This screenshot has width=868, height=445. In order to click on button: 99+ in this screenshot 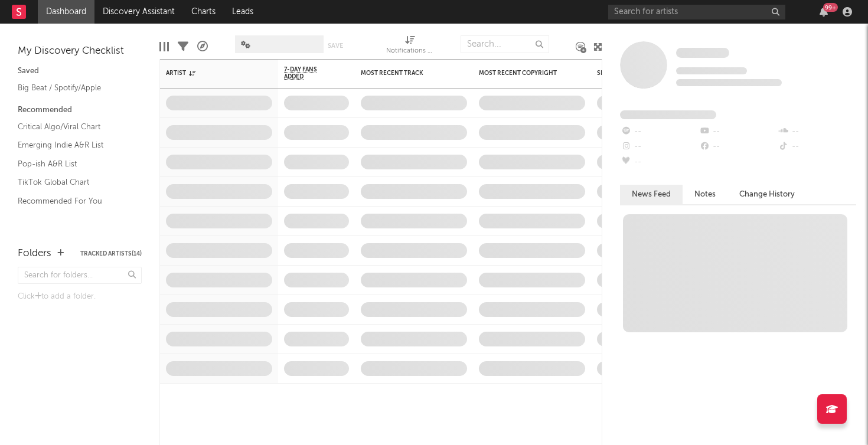, I will do `click(824, 12)`.